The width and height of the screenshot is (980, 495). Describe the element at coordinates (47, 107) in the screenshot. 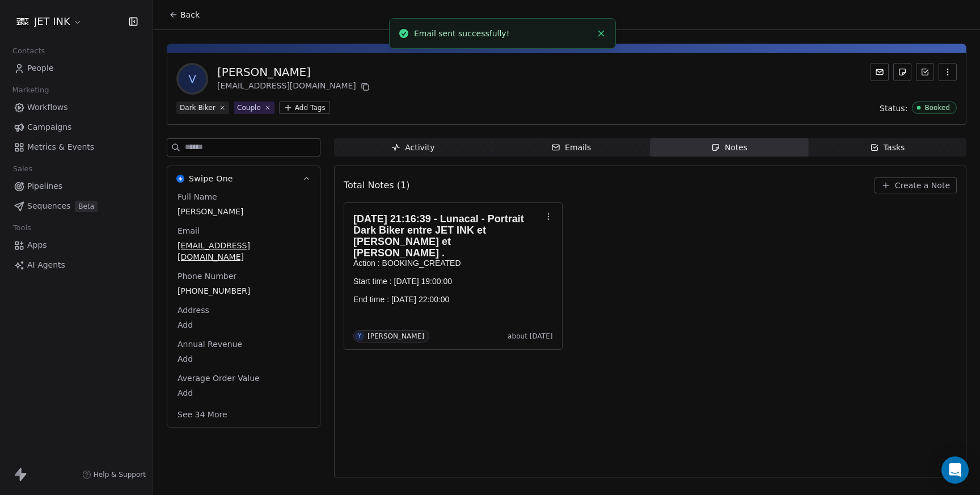

I see `span: Workflows` at that location.